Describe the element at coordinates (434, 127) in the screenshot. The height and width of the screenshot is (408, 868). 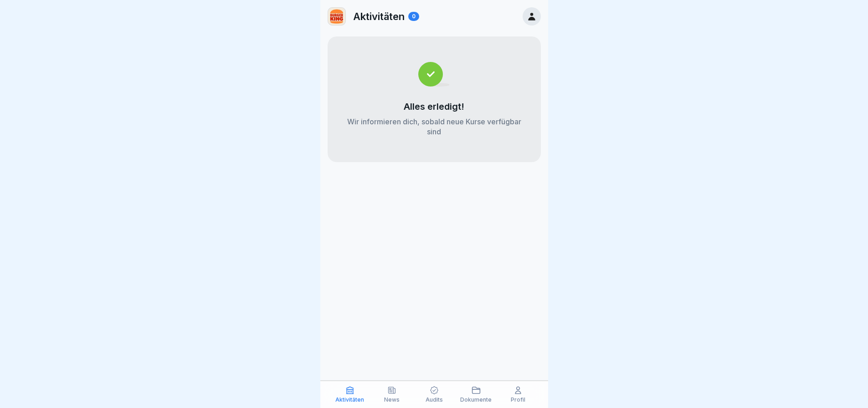
I see `p: Wir informieren dich, sobald neue Kurse verfügbar sind` at that location.